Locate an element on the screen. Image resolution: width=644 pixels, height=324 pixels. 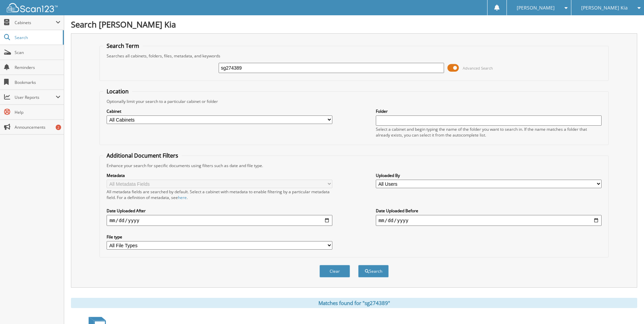
span: Search is located at coordinates (37, 38).